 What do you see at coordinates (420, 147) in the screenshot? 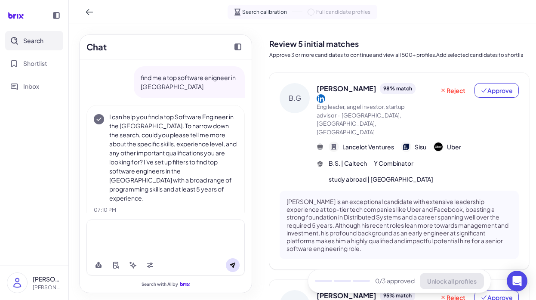
I see `span: Sisu` at bounding box center [420, 147].